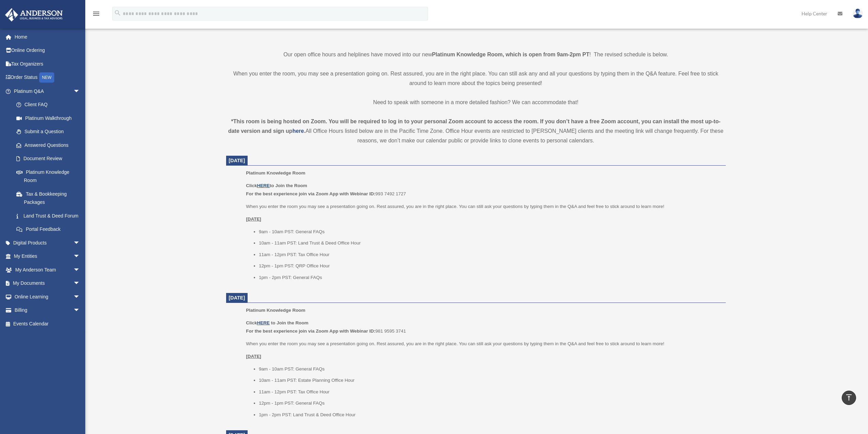 Image resolution: width=868 pixels, height=434 pixels. I want to click on a: Client FAQ, so click(50, 105).